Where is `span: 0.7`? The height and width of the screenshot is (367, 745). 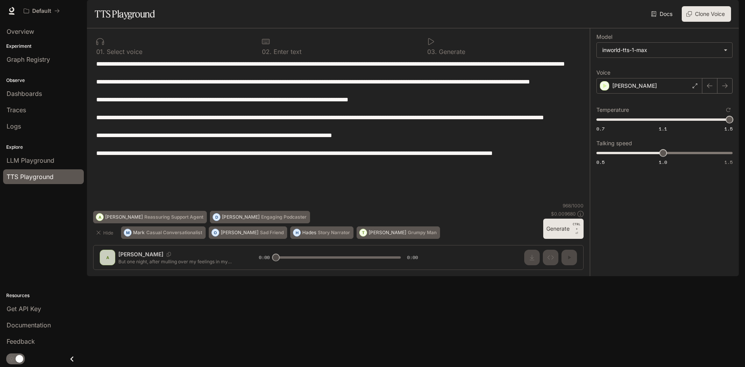
span: 0.7 is located at coordinates (600, 128).